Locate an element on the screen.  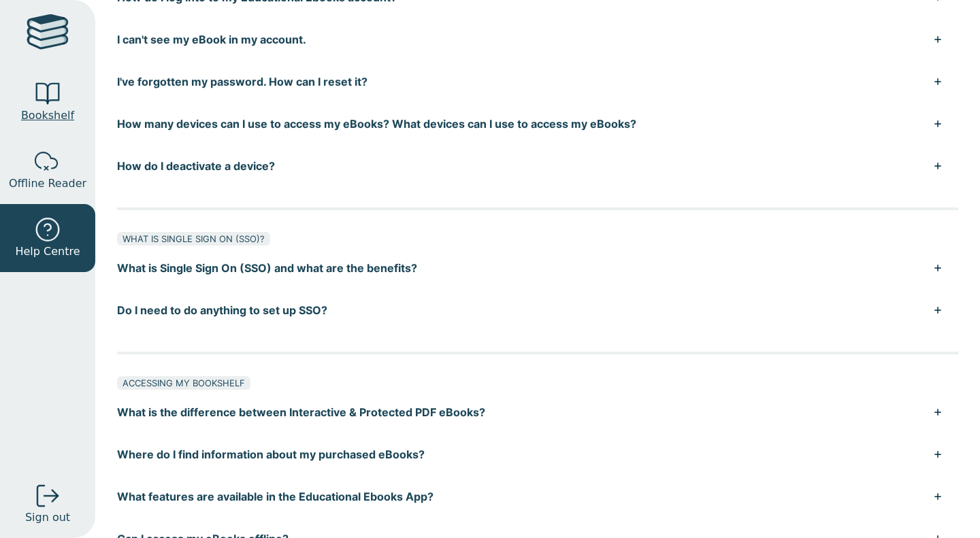
button: What is the difference between Interactive & Protected PDF eBooks? is located at coordinates (537, 412).